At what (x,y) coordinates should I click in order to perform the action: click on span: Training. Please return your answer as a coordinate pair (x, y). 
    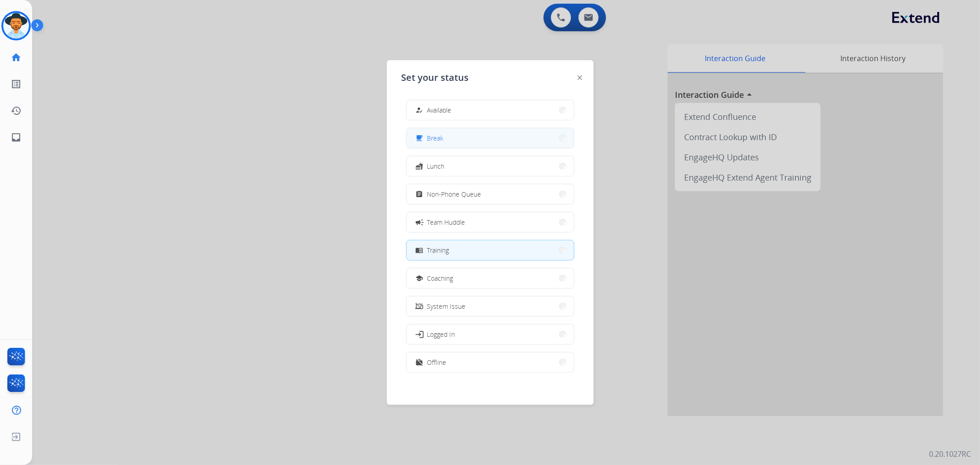
    Looking at the image, I should click on (439, 250).